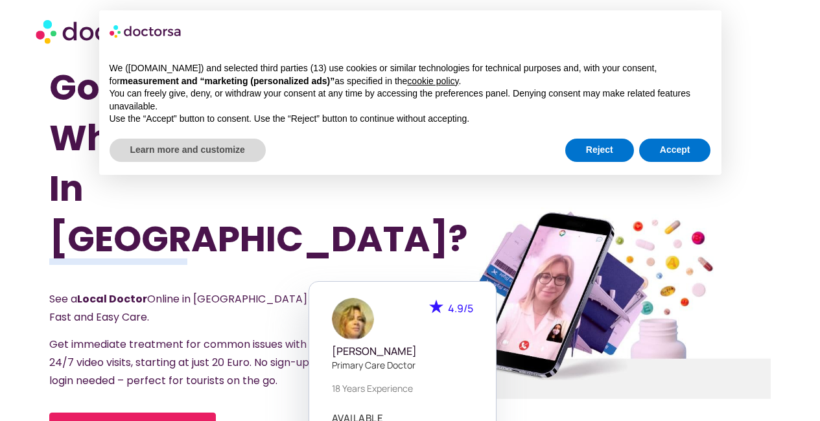  Describe the element at coordinates (600, 150) in the screenshot. I see `button: Reject` at that location.